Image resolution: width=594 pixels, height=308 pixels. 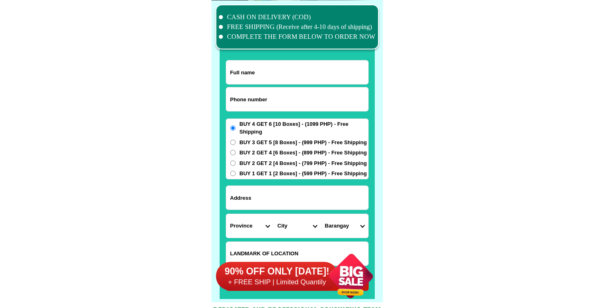 What do you see at coordinates (297, 254) in the screenshot?
I see `input: Input LANDMARKOFLOCATION` at bounding box center [297, 254].